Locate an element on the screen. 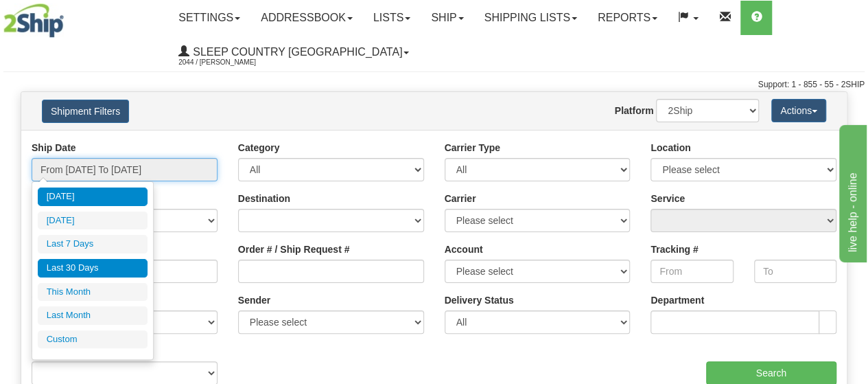  img: logo2044.jpg is located at coordinates (34, 21).